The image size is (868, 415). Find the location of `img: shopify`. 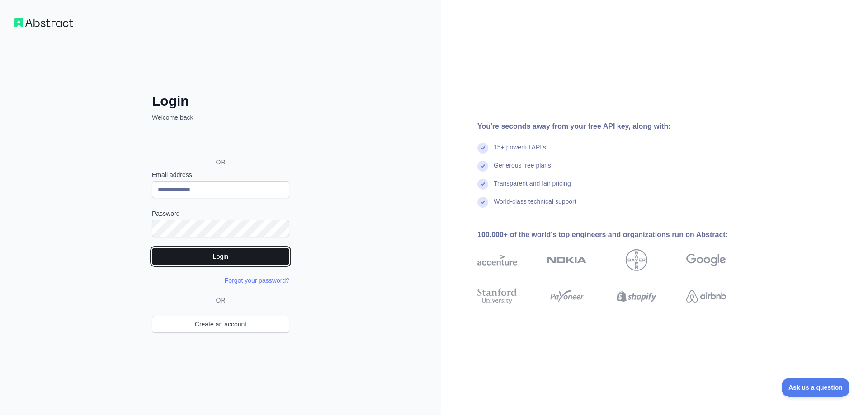

img: shopify is located at coordinates (636, 296).